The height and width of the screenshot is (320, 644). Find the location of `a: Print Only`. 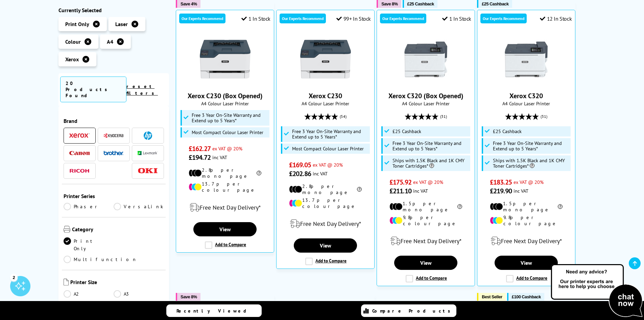

a: Print Only is located at coordinates (89, 245).